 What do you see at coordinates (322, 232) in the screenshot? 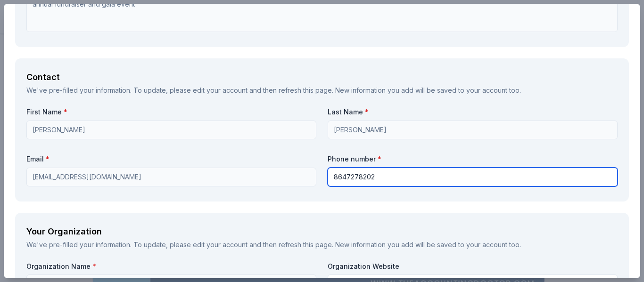
I see `div: Your Organization` at bounding box center [322, 232].